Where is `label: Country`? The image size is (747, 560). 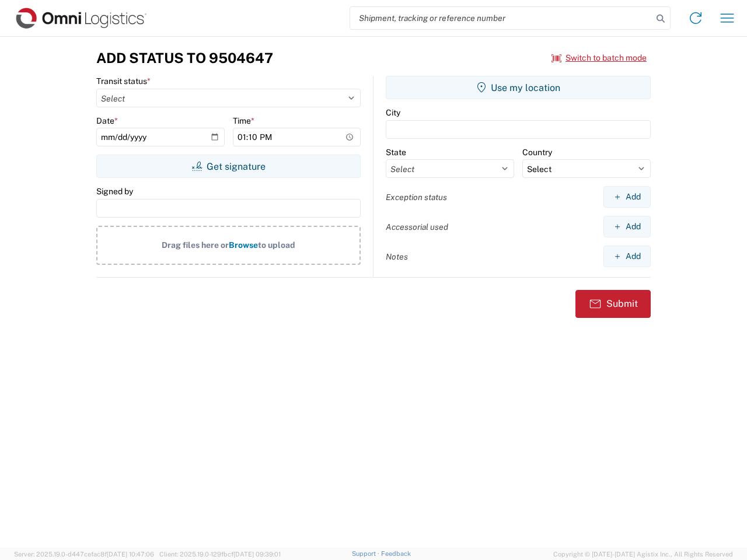
label: Country is located at coordinates (537, 152).